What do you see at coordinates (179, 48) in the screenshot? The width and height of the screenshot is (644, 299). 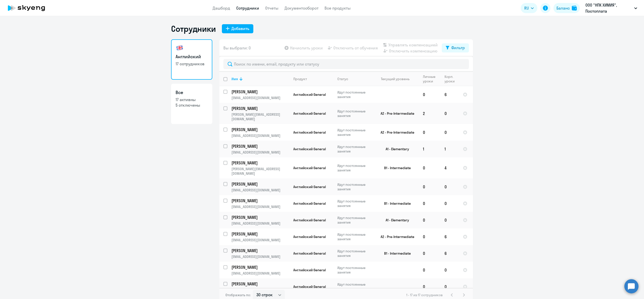 I see `img: english` at bounding box center [179, 48].